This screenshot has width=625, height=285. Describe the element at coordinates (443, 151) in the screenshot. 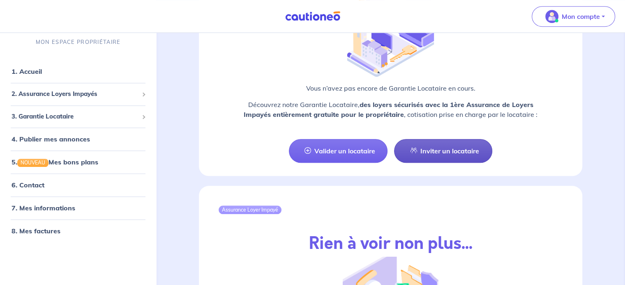

I see `a: Inviter un locataire` at that location.